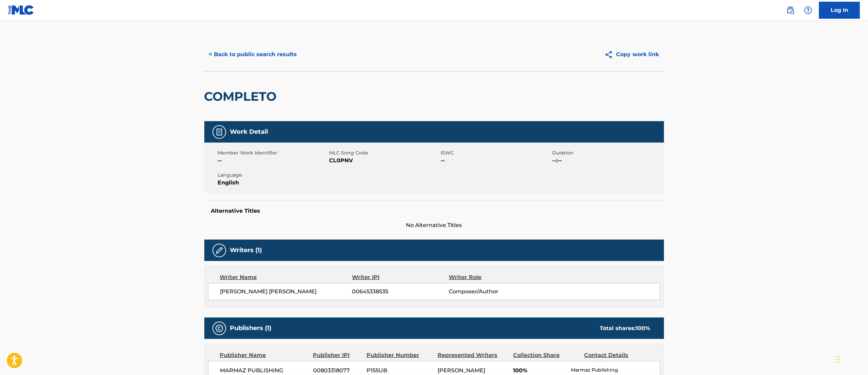  Describe the element at coordinates (263, 355) in the screenshot. I see `div: Publisher Name` at that location.